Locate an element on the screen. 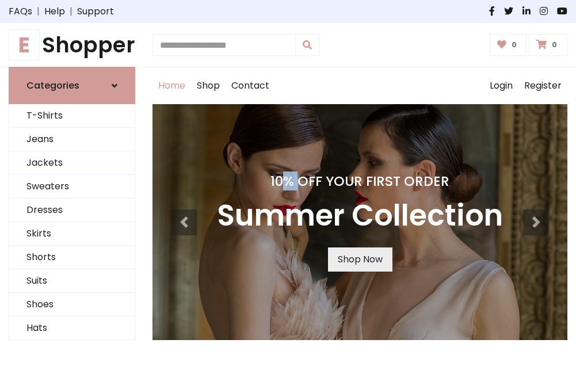 The width and height of the screenshot is (576, 370). a: Support is located at coordinates (96, 12).